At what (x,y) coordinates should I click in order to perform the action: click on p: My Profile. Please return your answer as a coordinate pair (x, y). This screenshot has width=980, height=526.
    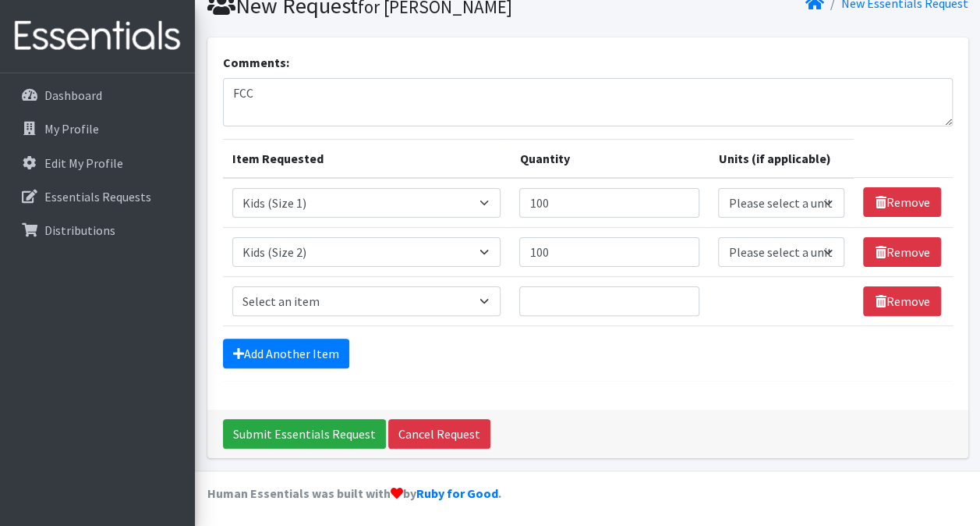
    Looking at the image, I should click on (72, 129).